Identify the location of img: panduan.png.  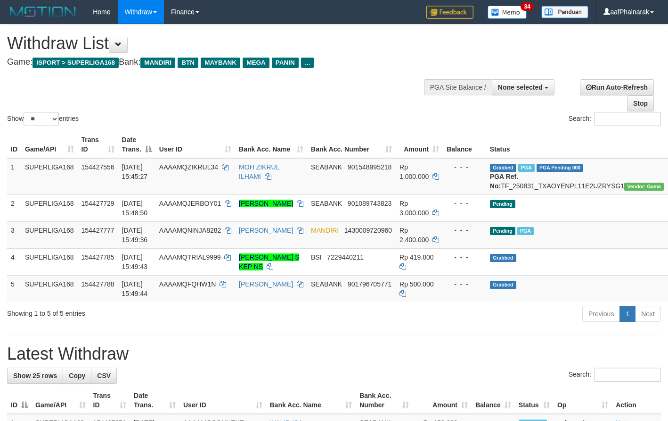
(565, 12).